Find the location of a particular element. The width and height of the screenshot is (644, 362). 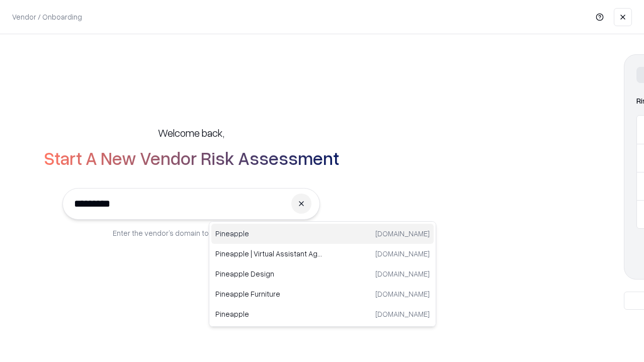

h5: Welcome back, is located at coordinates (191, 133).